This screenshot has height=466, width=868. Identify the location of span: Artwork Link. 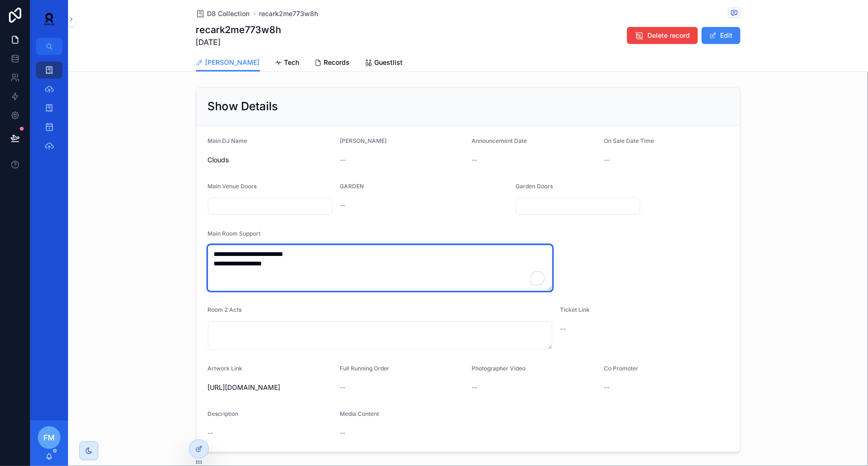
(225, 368).